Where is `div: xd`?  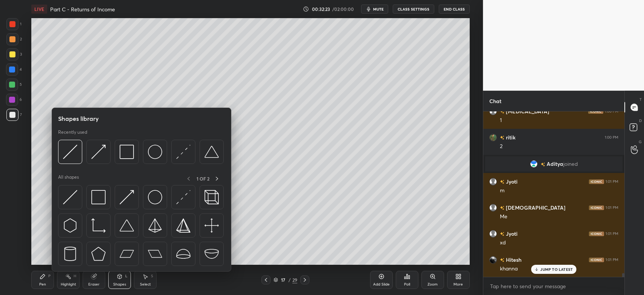 div: xd is located at coordinates (559, 243).